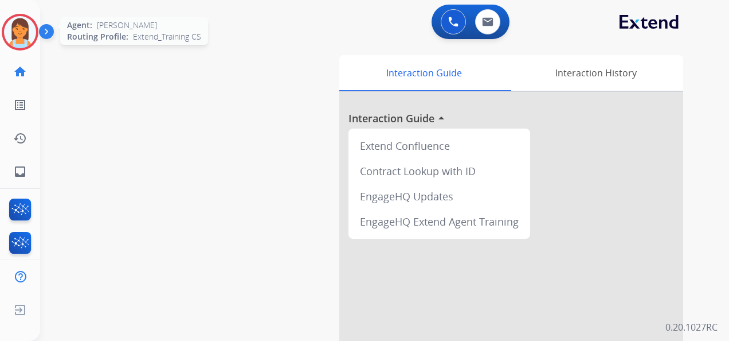 Image resolution: width=729 pixels, height=341 pixels. What do you see at coordinates (439, 146) in the screenshot?
I see `div: Extend Confluence` at bounding box center [439, 146].